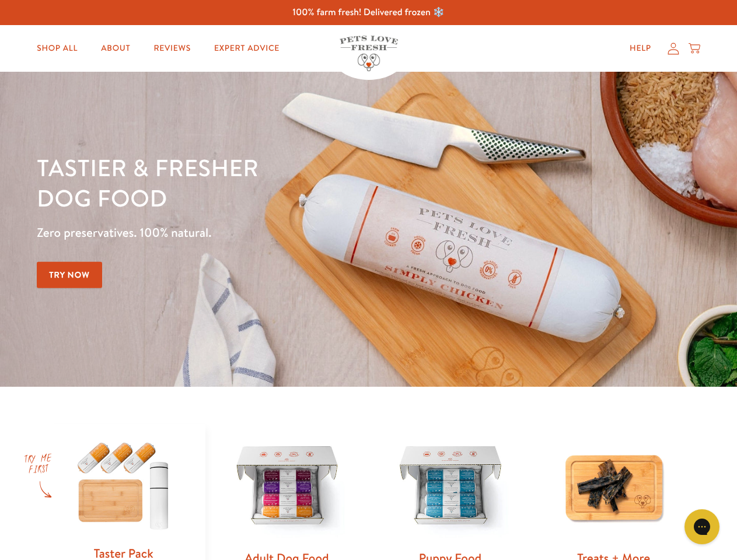  What do you see at coordinates (116, 49) in the screenshot?
I see `a: About` at bounding box center [116, 49].